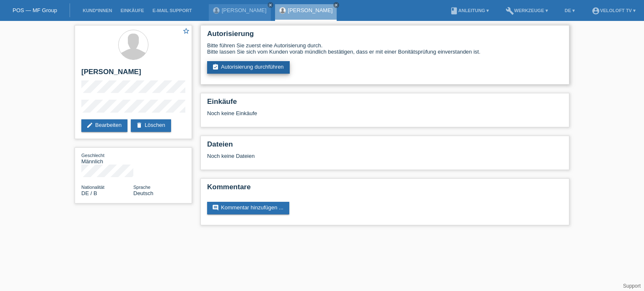 Image resolution: width=644 pixels, height=291 pixels. Describe the element at coordinates (143, 193) in the screenshot. I see `span: Deutsch` at that location.